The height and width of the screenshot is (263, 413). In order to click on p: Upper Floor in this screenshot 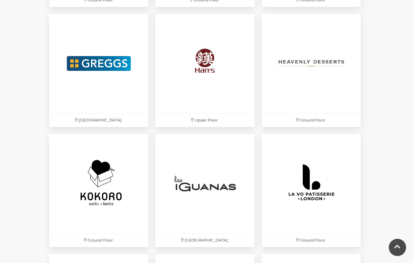, I will do `click(205, 120)`.